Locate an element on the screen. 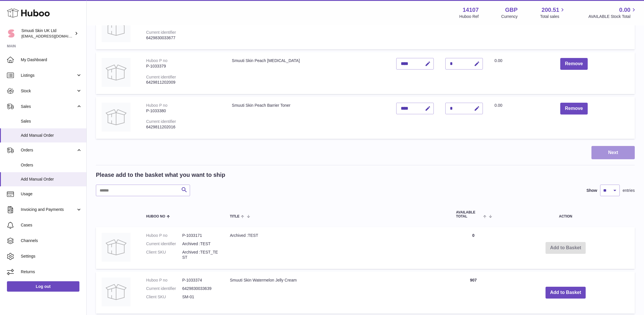  dd: 6429830033639 is located at coordinates (200, 288).